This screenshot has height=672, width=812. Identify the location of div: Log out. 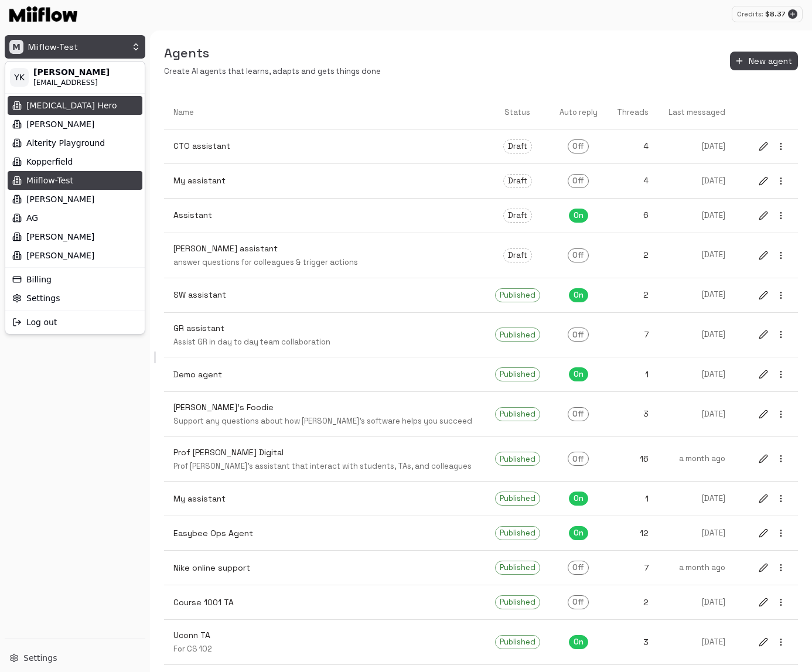
(75, 322).